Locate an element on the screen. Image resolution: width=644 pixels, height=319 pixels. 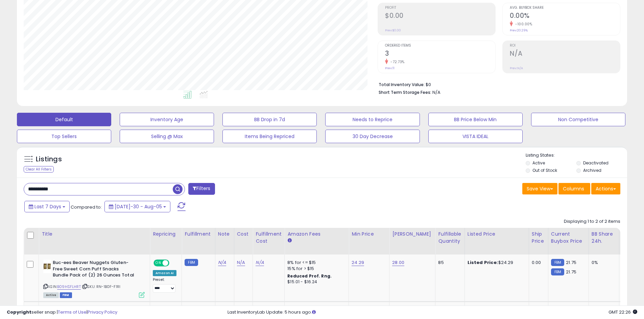
strong: Copyright is located at coordinates (19, 312).